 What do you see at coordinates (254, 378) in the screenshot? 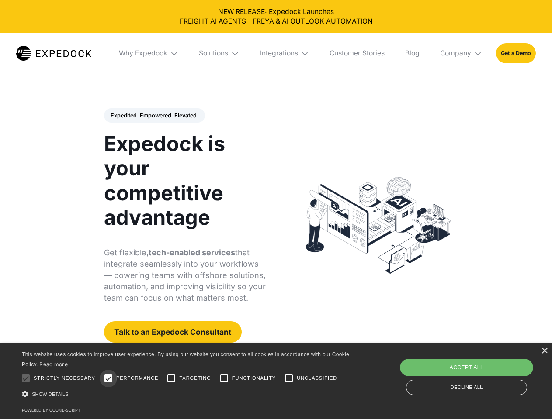
I see `span: Functionality` at bounding box center [254, 378].